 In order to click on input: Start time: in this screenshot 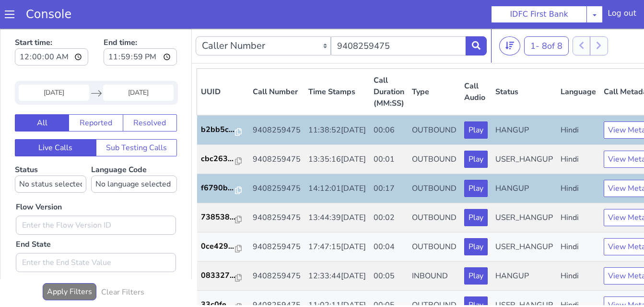, I will do `click(51, 29)`.